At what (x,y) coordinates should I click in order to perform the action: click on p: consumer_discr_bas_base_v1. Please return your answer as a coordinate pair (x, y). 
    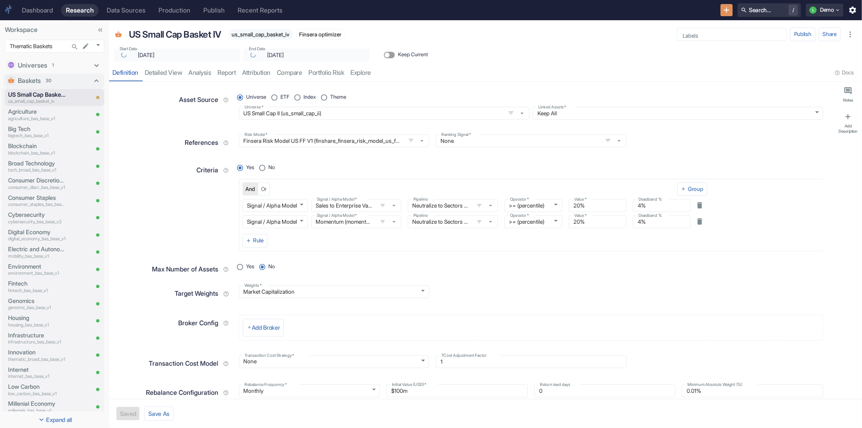
    Looking at the image, I should click on (37, 187).